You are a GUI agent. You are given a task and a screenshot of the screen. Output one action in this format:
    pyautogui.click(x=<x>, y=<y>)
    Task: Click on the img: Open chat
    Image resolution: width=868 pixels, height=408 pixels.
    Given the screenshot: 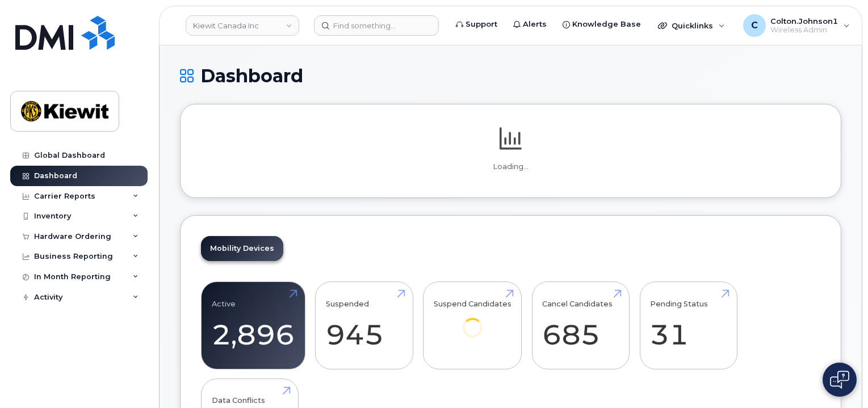 What is the action you would take?
    pyautogui.click(x=840, y=380)
    